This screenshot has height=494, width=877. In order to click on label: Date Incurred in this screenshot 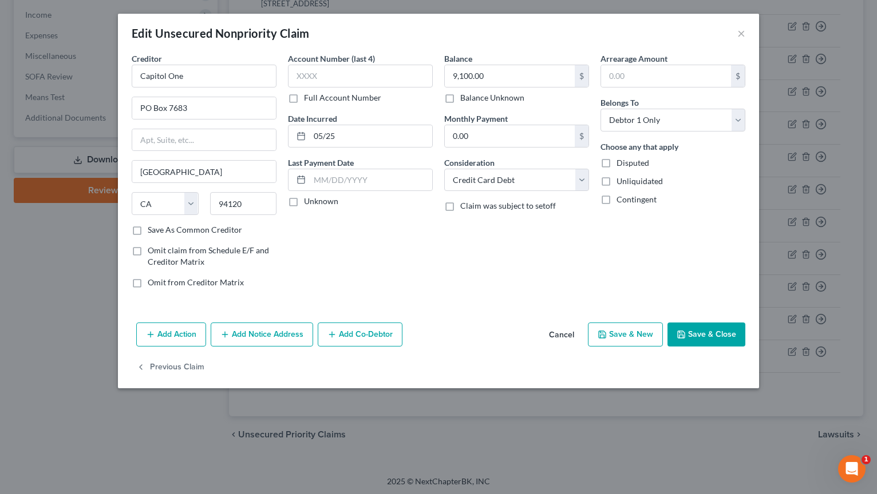, I will do `click(312, 118)`.